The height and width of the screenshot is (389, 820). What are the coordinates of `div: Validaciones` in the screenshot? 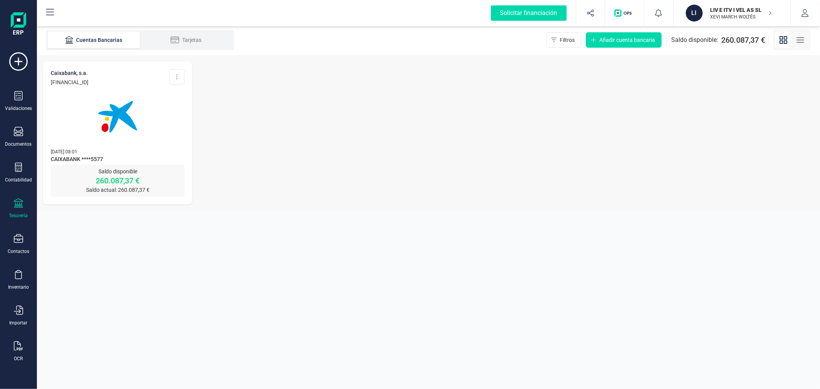 It's located at (18, 108).